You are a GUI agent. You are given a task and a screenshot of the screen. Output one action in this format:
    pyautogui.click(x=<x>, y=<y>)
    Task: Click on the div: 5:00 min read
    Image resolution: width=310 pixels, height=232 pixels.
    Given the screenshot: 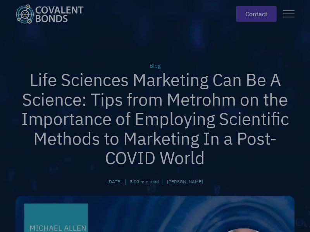 What is the action you would take?
    pyautogui.click(x=144, y=182)
    